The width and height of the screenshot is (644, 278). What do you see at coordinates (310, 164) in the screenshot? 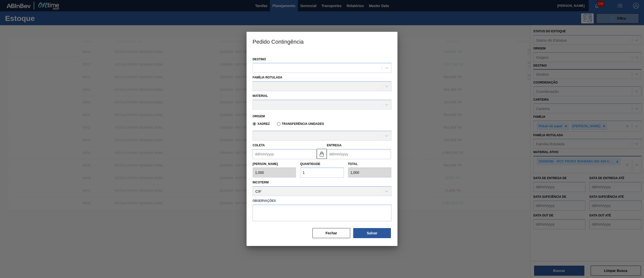
I see `label: Quantidade` at bounding box center [310, 164].